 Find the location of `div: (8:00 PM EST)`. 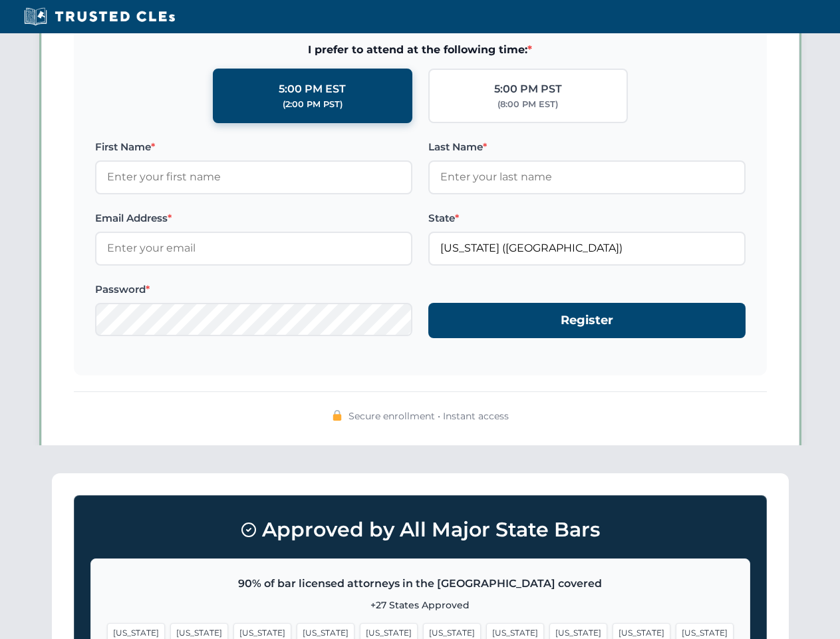

div: (8:00 PM EST) is located at coordinates (527, 104).